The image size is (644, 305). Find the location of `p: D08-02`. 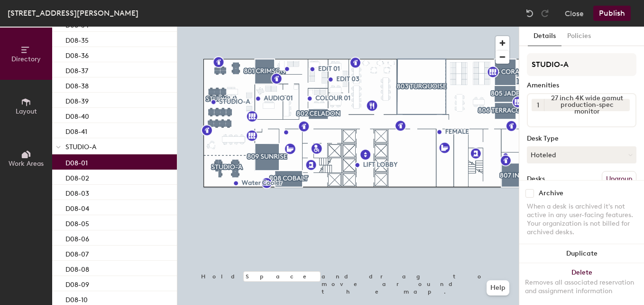

p: D08-02 is located at coordinates (77, 177).